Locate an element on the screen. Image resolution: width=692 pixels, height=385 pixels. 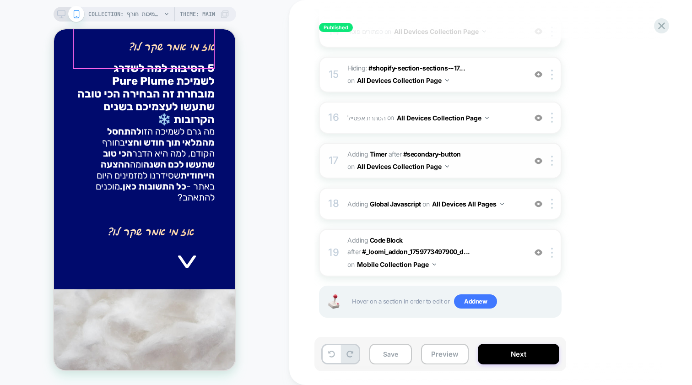
h2: 5 הסיבות למה לשדרג לשמיכת Pure Plume מובחרת זה הבחירה הכי טובה שתעשו לעצמיכם בשנים הקרובות ❄️ is located at coordinates (91, 67).